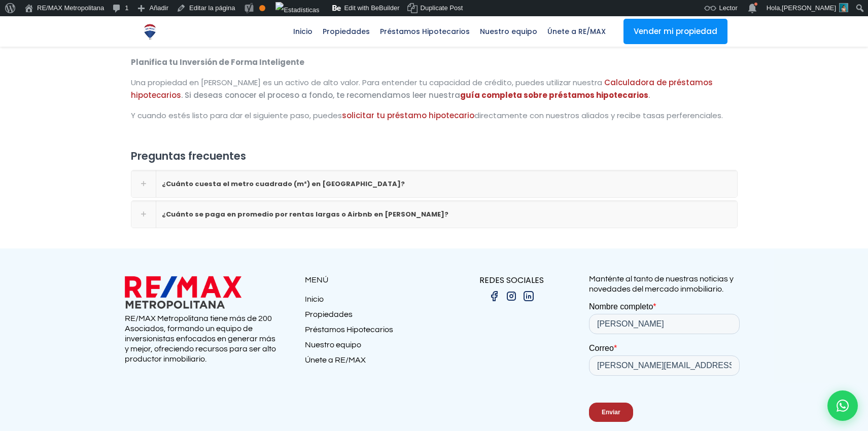 The image size is (868, 431). I want to click on img: Logo de REMAX, so click(150, 32).